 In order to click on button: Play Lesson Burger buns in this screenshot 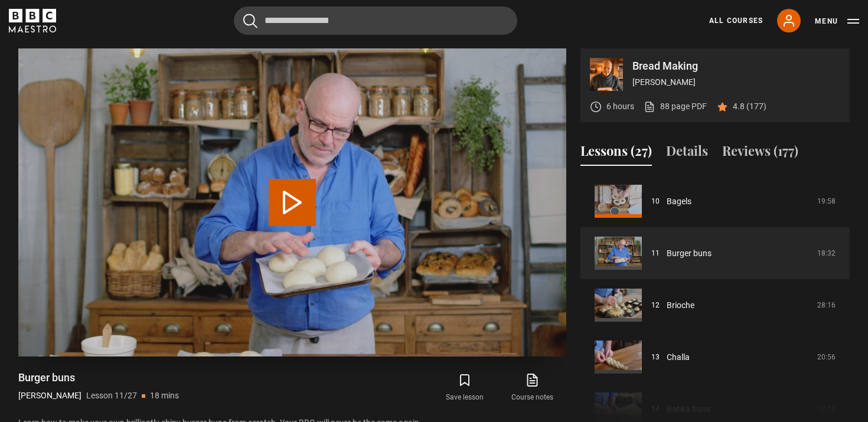, I will do `click(292, 203)`.